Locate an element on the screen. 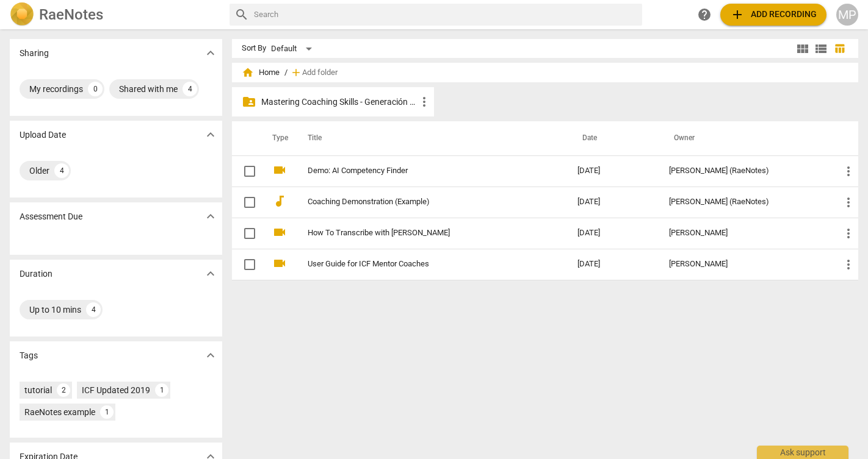 The height and width of the screenshot is (459, 868). div: Older is located at coordinates (39, 171).